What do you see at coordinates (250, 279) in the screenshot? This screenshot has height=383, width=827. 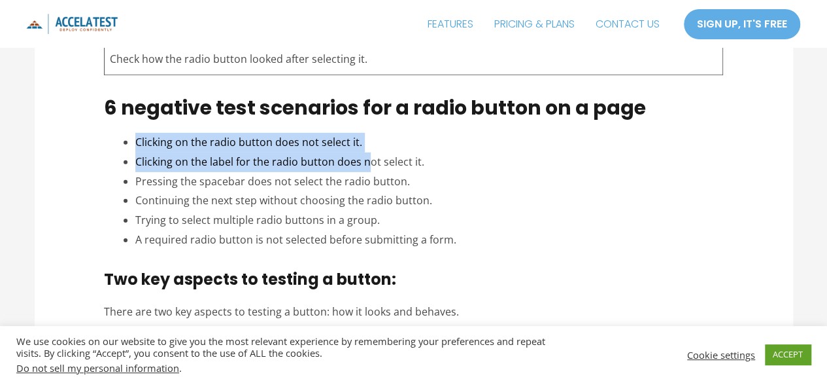 I see `span: Two key aspects to testing a button:` at bounding box center [250, 279].